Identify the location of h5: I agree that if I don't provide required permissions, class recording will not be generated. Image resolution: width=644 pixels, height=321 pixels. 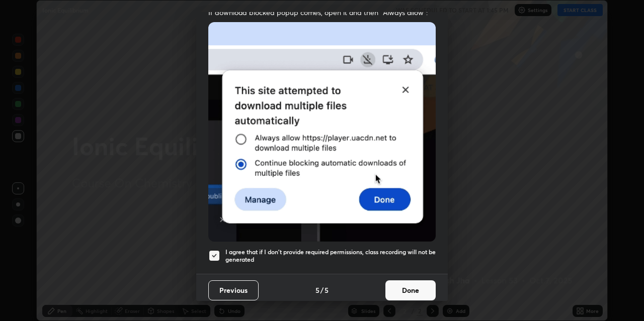
(331, 256).